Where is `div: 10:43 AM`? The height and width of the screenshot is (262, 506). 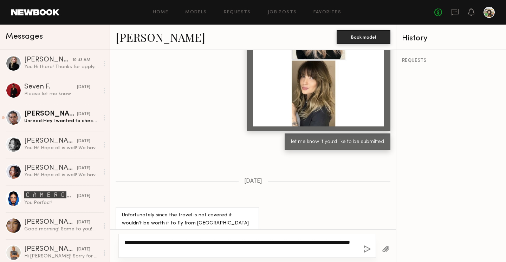 div: 10:43 AM is located at coordinates (81, 60).